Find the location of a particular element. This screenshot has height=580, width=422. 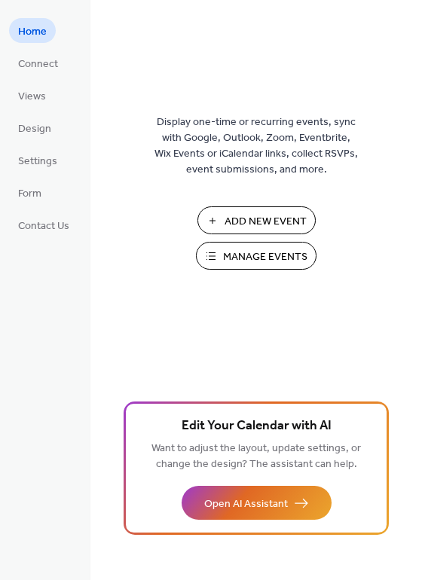

span: Add New Event is located at coordinates (265, 222).